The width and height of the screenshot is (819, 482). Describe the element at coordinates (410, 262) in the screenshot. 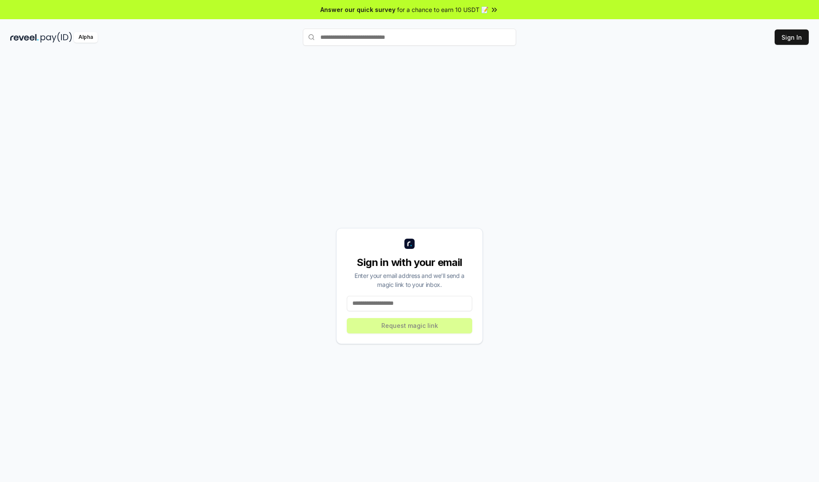

I see `div: Sign in with your email` at that location.